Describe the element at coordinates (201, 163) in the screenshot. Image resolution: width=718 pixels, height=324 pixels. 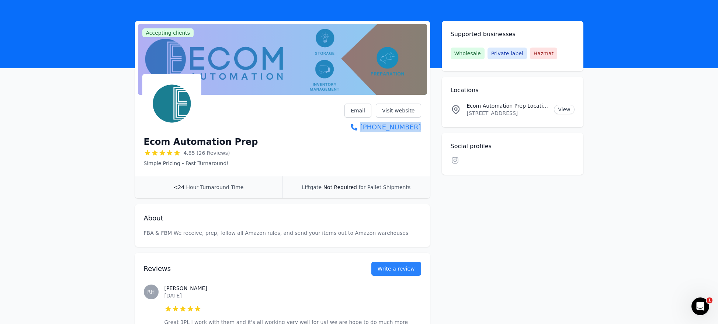
I see `p: Simple Pricing - Fast Turnaround!` at that location.